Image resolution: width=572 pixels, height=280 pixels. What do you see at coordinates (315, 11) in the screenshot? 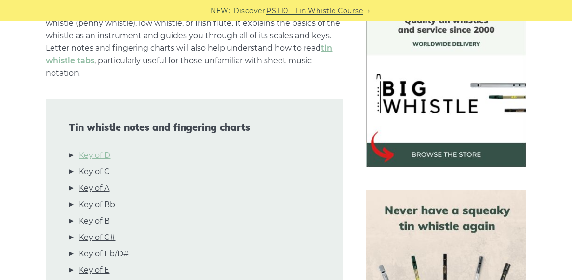
I see `a: PST10 - Tin Whistle Course` at bounding box center [315, 11].